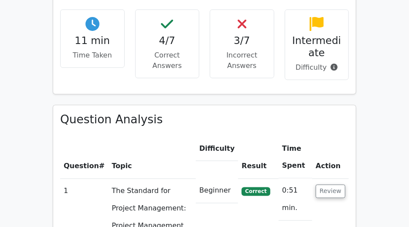  I want to click on h4: 3/7, so click(242, 41).